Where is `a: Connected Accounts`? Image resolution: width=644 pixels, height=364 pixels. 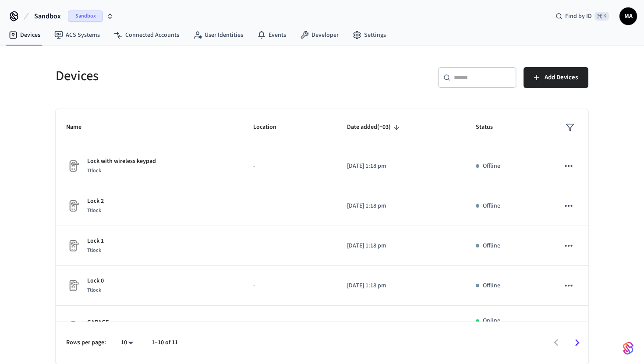 a: Connected Accounts is located at coordinates (146, 35).